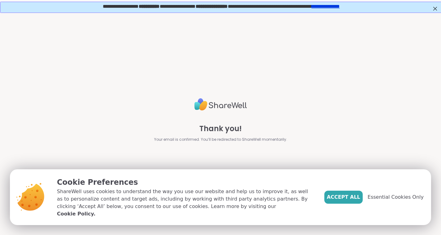  What do you see at coordinates (343, 197) in the screenshot?
I see `button: Accept All` at bounding box center [343, 197].